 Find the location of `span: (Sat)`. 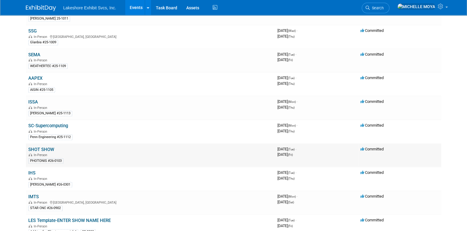

span: (Sat) is located at coordinates (291, 202).